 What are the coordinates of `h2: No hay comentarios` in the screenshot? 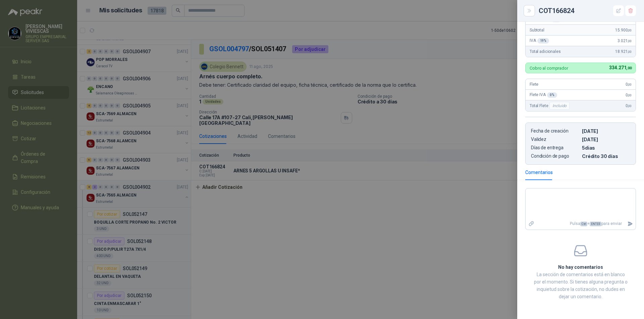 It's located at (580, 268).